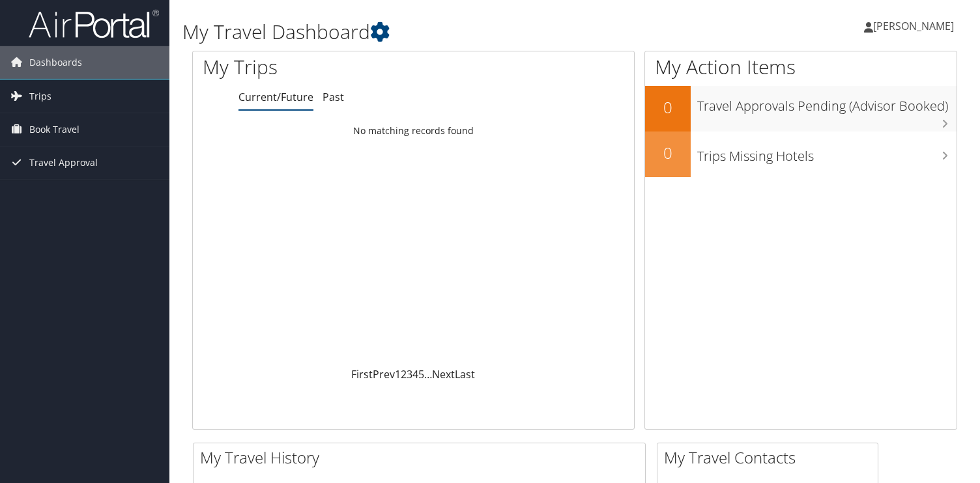 Image resolution: width=980 pixels, height=483 pixels. What do you see at coordinates (362, 374) in the screenshot?
I see `a: First` at bounding box center [362, 374].